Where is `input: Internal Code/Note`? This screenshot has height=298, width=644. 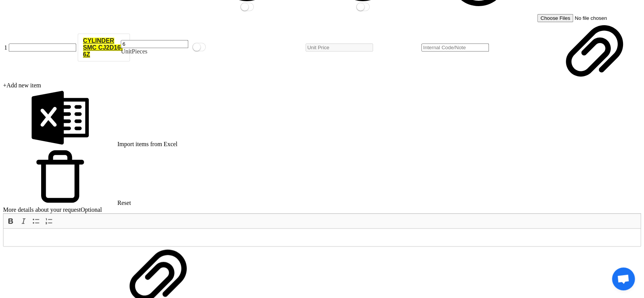 input: Internal Code/Note is located at coordinates (455, 47).